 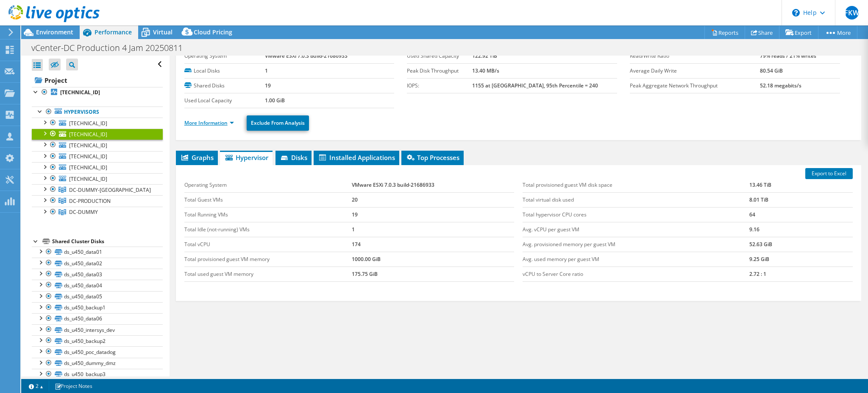 What do you see at coordinates (213, 32) in the screenshot?
I see `span: Cloud Pricing` at bounding box center [213, 32].